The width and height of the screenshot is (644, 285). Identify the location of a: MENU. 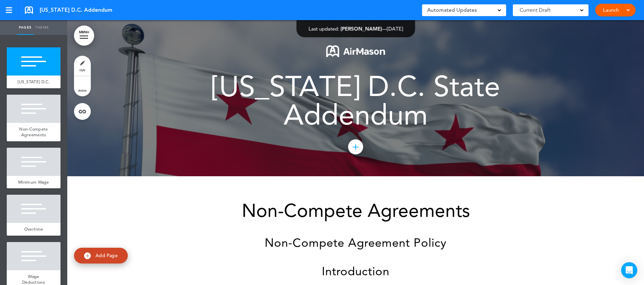
(84, 36).